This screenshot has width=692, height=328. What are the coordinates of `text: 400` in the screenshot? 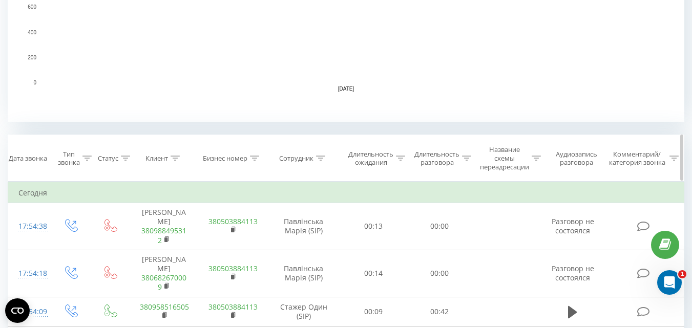 It's located at (32, 32).